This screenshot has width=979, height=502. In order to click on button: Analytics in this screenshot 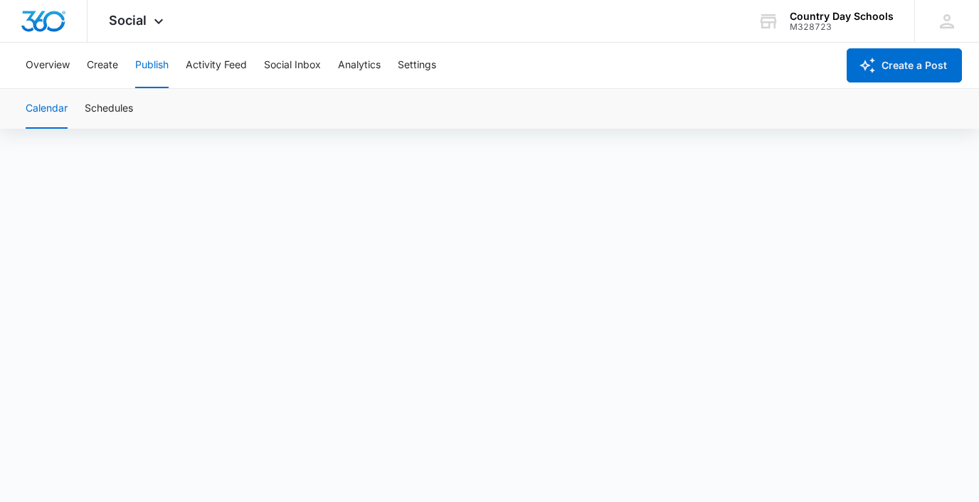, I will do `click(359, 65)`.